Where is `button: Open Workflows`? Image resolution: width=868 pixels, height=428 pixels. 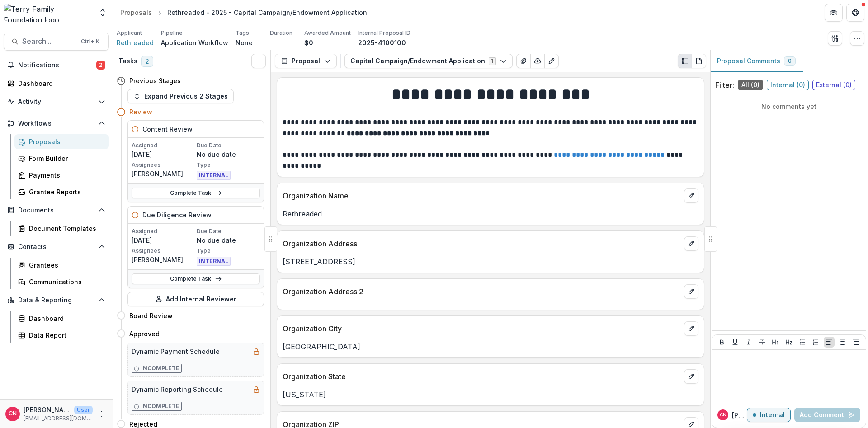 button: Open Workflows is located at coordinates (56, 123).